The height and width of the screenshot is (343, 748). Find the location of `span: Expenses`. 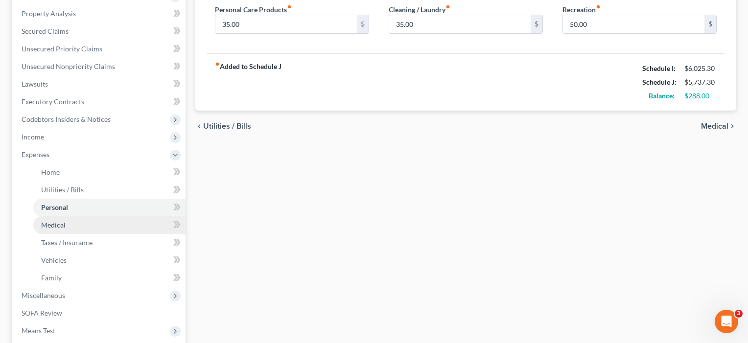

span: Expenses is located at coordinates (35, 154).